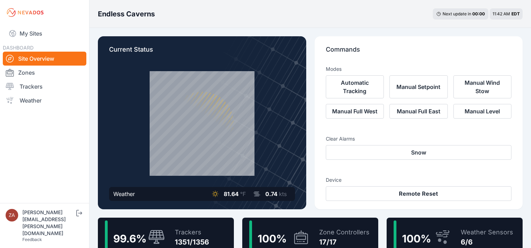 This screenshot has width=531, height=248. I want to click on h3: Endless Caverns, so click(126, 14).